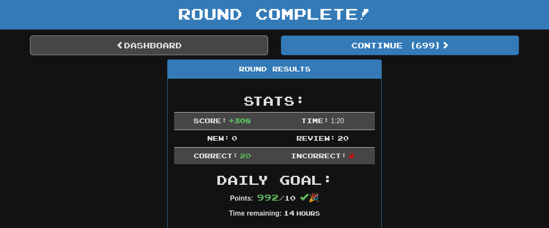  I want to click on span: New:, so click(218, 138).